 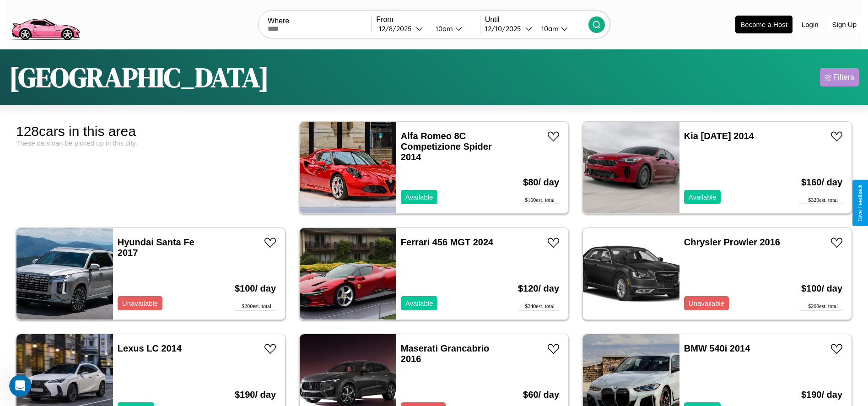 I want to click on h3: $ 120 / day, so click(x=539, y=288).